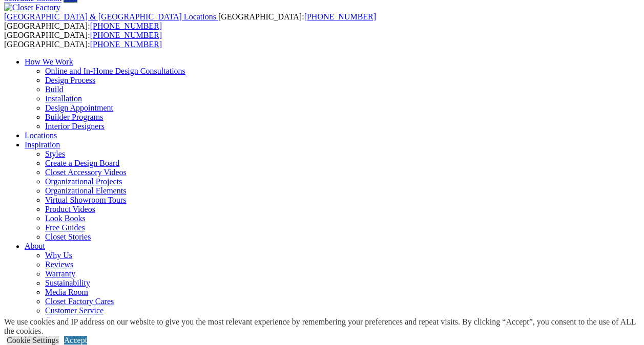 This screenshot has width=644, height=345. Describe the element at coordinates (59, 264) in the screenshot. I see `a: Reviews` at that location.